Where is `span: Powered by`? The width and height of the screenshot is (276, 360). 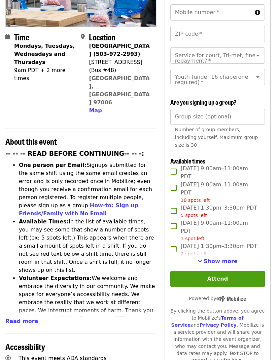
span: Powered by is located at coordinates (217, 298).